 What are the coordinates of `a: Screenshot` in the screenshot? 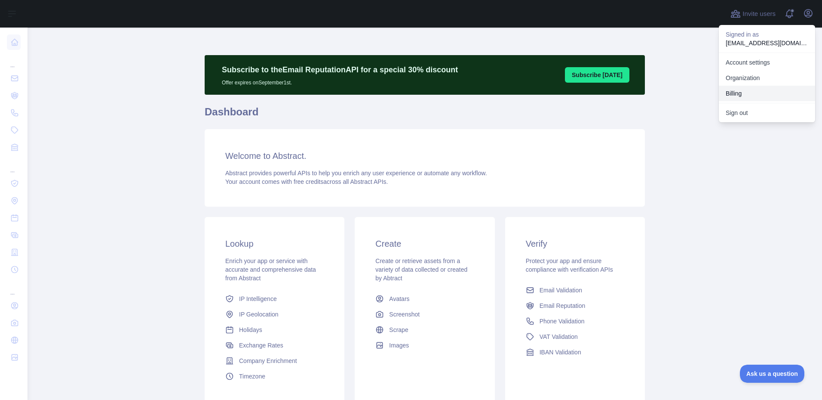 It's located at (424, 314).